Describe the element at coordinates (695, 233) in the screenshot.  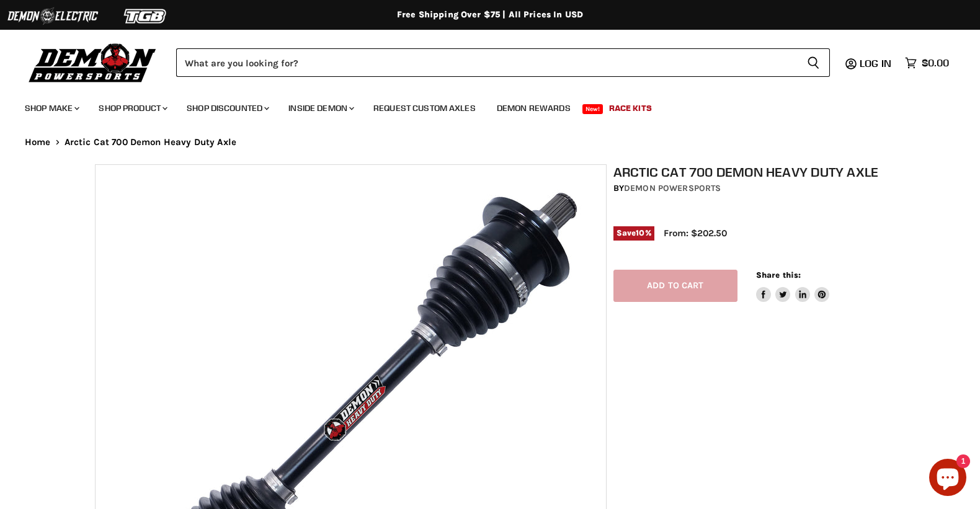
I see `span: From: $202.50` at that location.